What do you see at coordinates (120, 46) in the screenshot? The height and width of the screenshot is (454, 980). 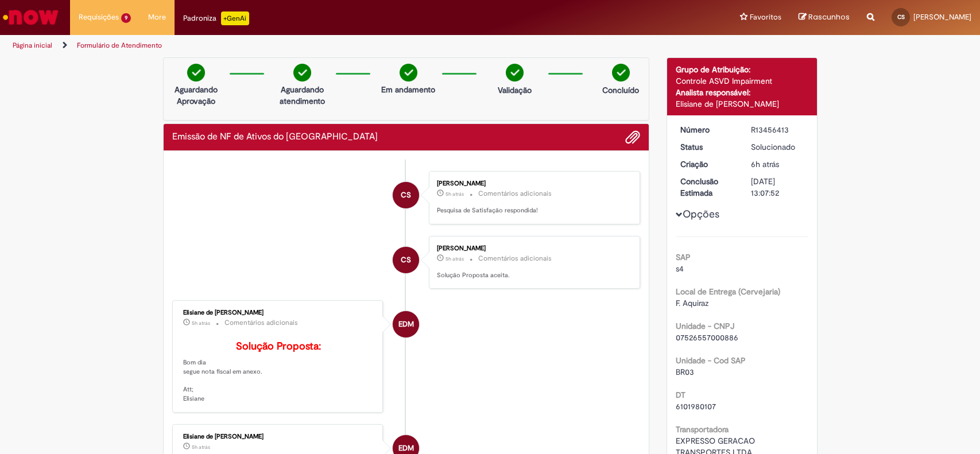 I see `a: Formulário de Atendimento` at bounding box center [120, 46].